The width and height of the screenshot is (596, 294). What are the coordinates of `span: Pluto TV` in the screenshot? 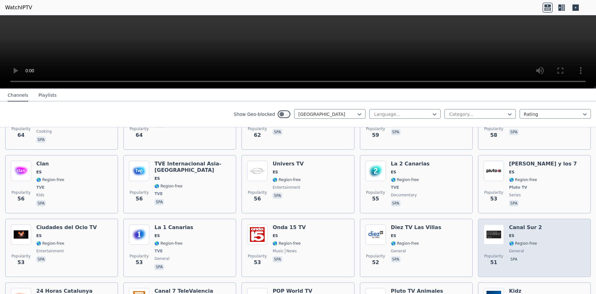 It's located at (518, 188).